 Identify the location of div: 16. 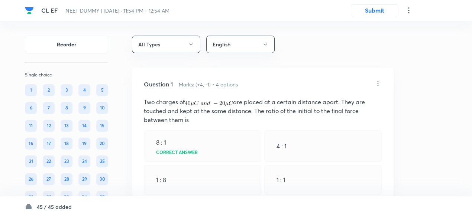
(31, 144).